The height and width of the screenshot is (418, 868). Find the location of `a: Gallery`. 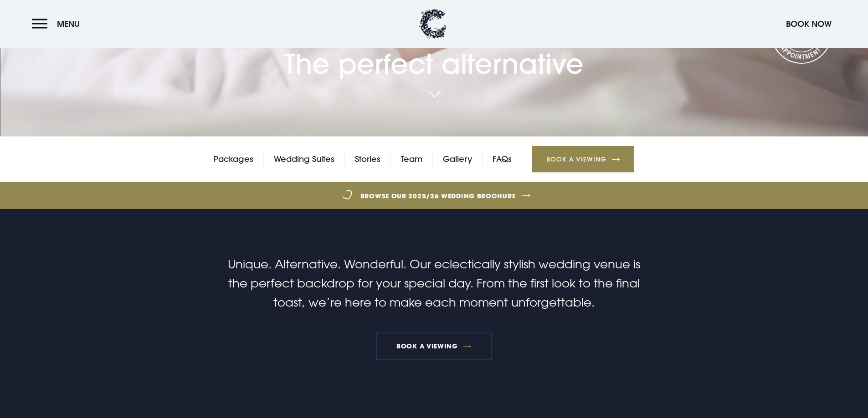

a: Gallery is located at coordinates (457, 159).